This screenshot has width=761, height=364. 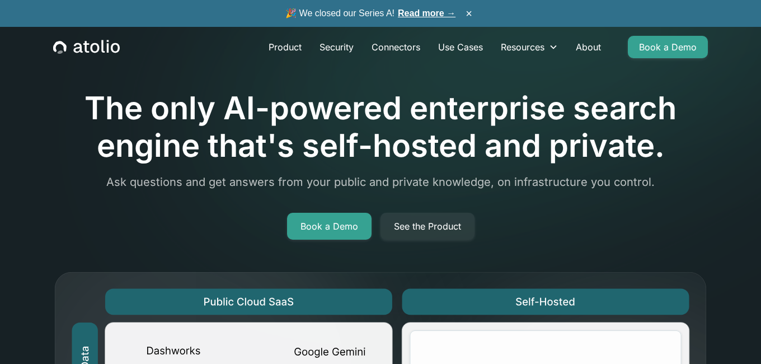 I want to click on a: Security, so click(x=336, y=47).